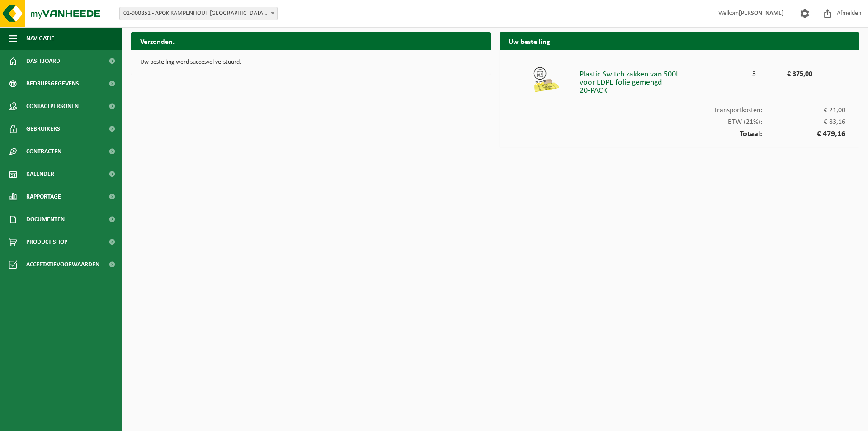 This screenshot has width=868, height=431. What do you see at coordinates (804, 134) in the screenshot?
I see `span: € 479,16` at bounding box center [804, 134].